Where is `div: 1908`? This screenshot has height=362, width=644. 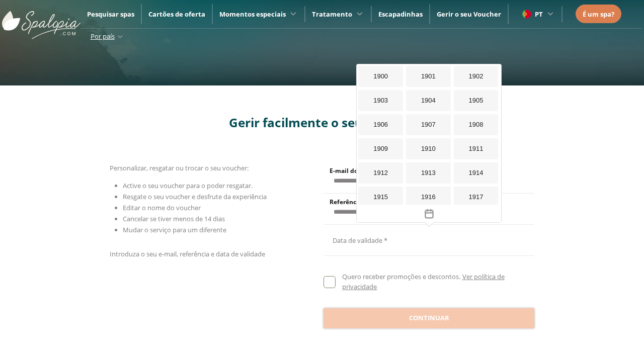
div: 1908 is located at coordinates (476, 125).